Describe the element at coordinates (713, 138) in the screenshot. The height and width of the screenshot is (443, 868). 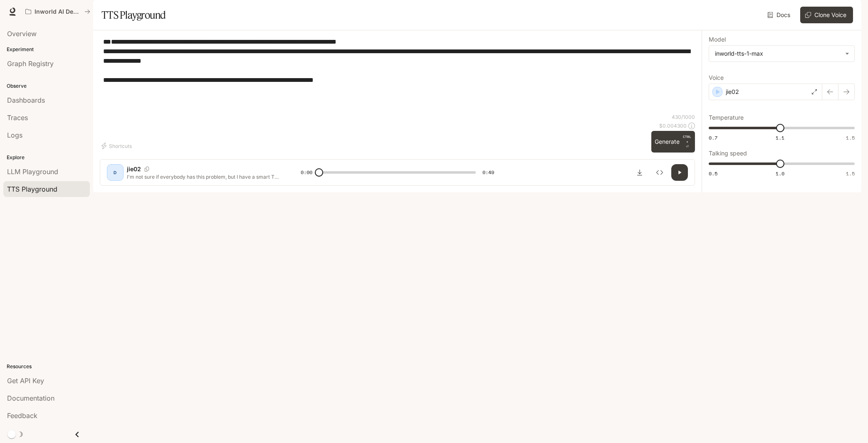
I see `span: 0.7` at that location.